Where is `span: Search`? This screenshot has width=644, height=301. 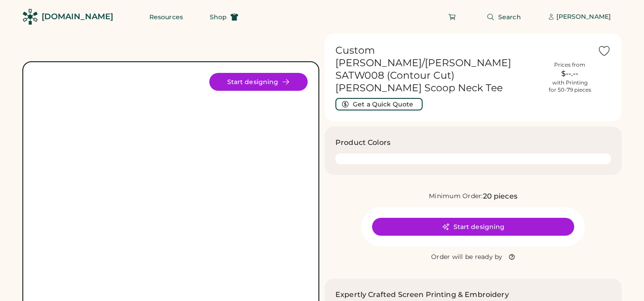
span: Search is located at coordinates (510, 17).